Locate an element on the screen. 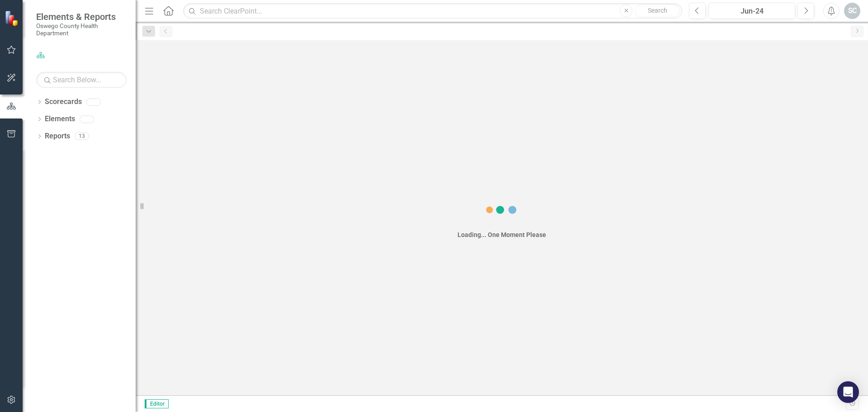 Image resolution: width=868 pixels, height=412 pixels. span: Search is located at coordinates (657, 11).